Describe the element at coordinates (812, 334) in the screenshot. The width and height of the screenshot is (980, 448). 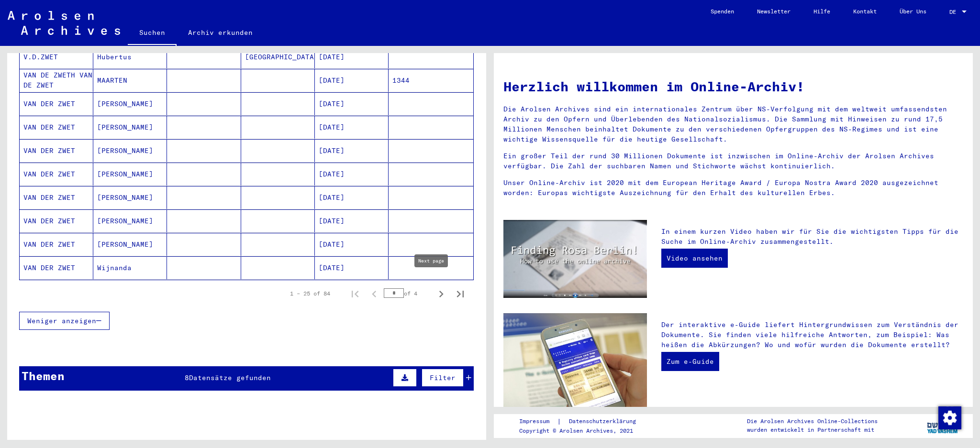
I see `p: Der interaktive e-Guide liefert Hintergrundwissen zum Verständnis der Dokumente. Sie finden viele...` at that location.